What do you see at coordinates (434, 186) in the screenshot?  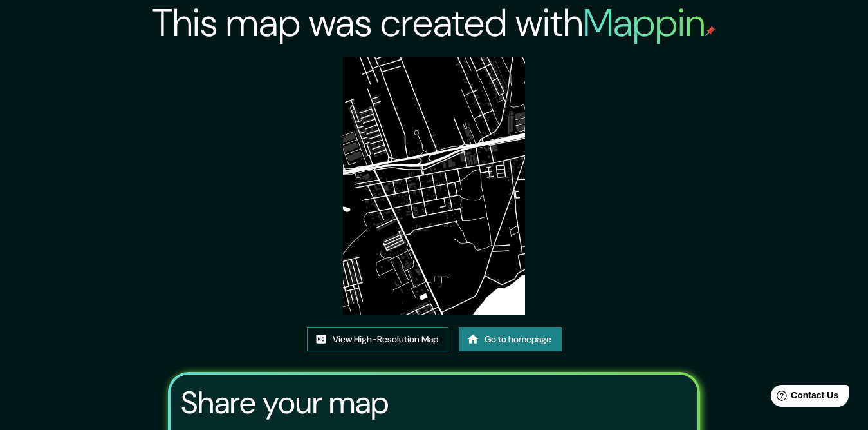 I see `img: created-map` at bounding box center [434, 186].